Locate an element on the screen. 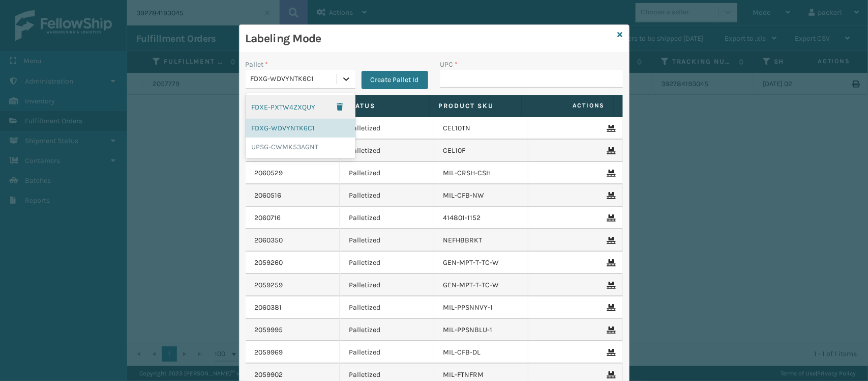  a: 2059260 is located at coordinates (269, 262).